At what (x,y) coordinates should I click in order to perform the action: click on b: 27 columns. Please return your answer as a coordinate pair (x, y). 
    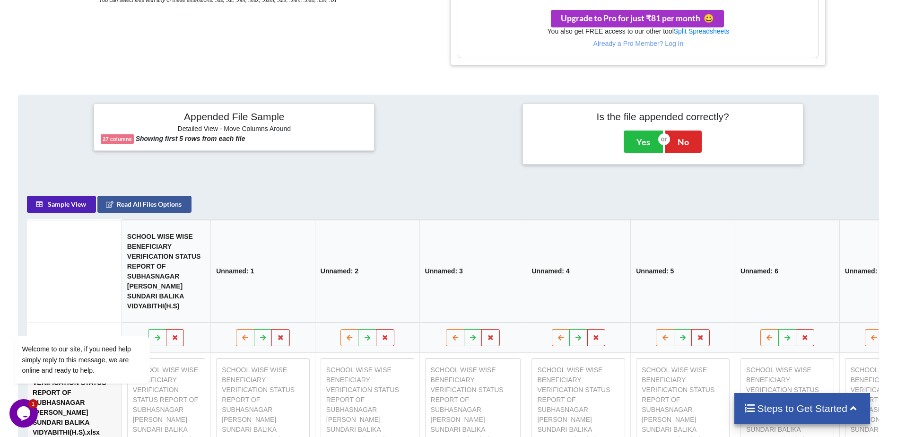
    Looking at the image, I should click on (117, 139).